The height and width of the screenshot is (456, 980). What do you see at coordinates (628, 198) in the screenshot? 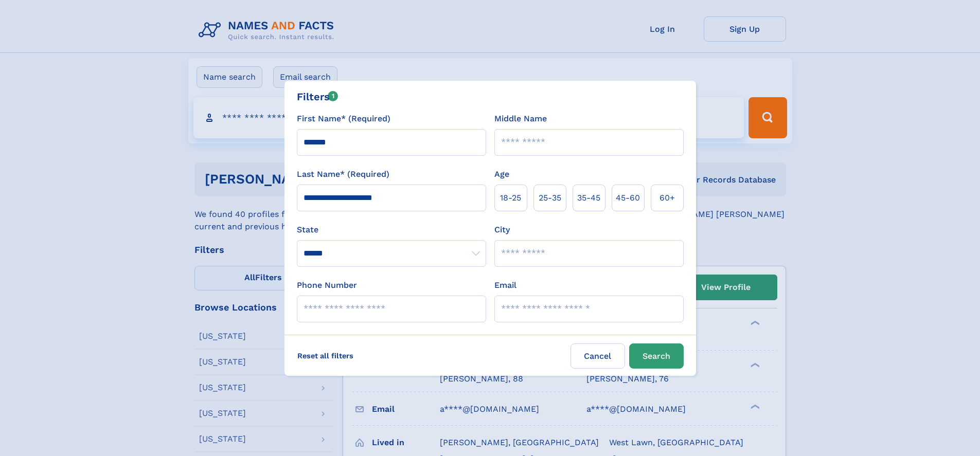
I see `span: 45‑60` at bounding box center [628, 198].